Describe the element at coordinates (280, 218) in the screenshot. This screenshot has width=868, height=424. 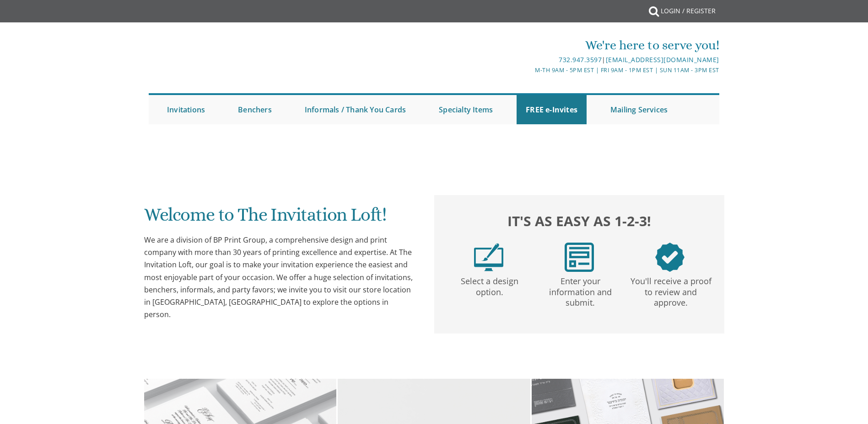
I see `h1: Welcome to The Invitation Loft!` at that location.